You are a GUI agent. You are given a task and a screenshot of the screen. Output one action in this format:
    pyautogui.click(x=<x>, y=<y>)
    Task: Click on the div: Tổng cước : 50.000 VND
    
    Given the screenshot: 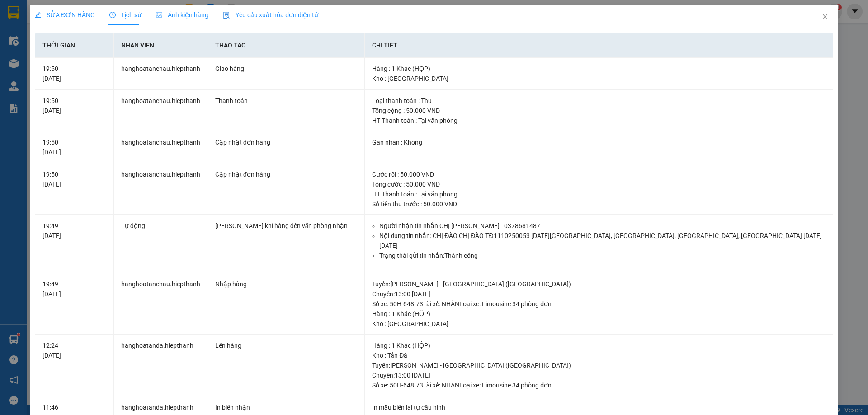 What is the action you would take?
    pyautogui.click(x=598, y=184)
    